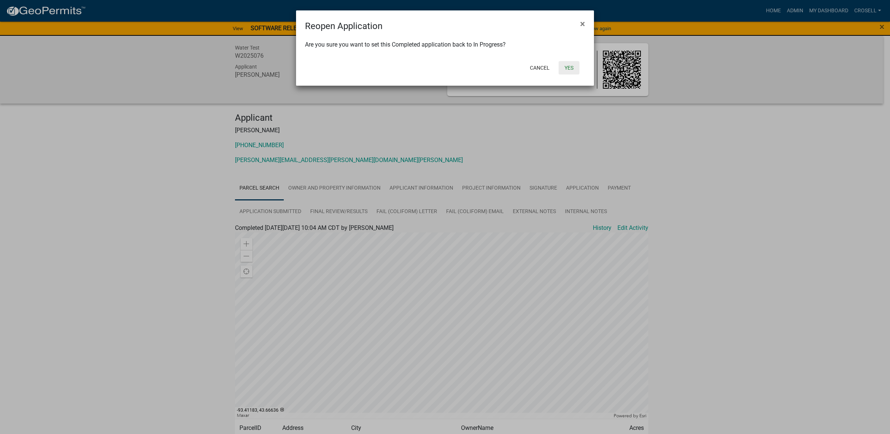 This screenshot has height=434, width=890. I want to click on h4: Reopen Application, so click(344, 26).